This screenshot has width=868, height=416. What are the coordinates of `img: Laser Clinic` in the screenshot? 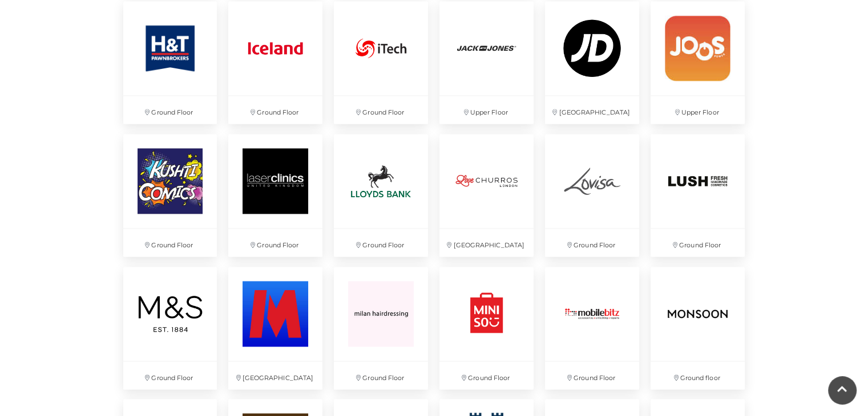 It's located at (275, 181).